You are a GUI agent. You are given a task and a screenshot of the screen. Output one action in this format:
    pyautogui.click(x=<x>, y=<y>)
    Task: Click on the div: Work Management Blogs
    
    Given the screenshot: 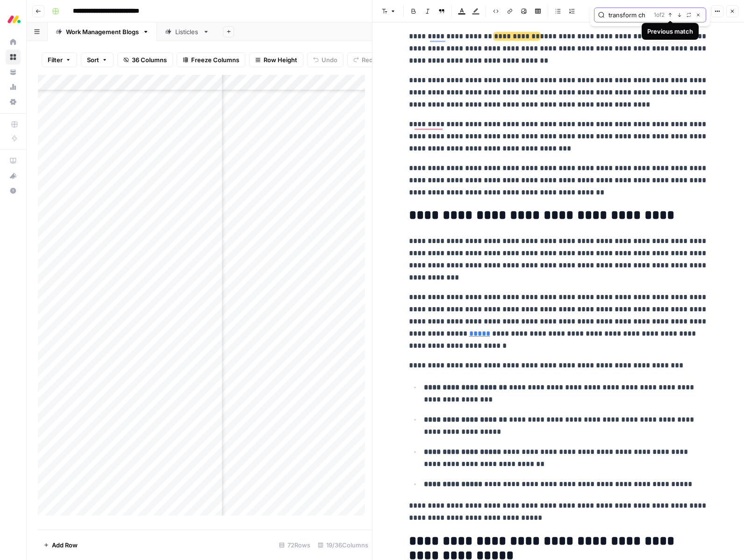 What is the action you would take?
    pyautogui.click(x=102, y=32)
    